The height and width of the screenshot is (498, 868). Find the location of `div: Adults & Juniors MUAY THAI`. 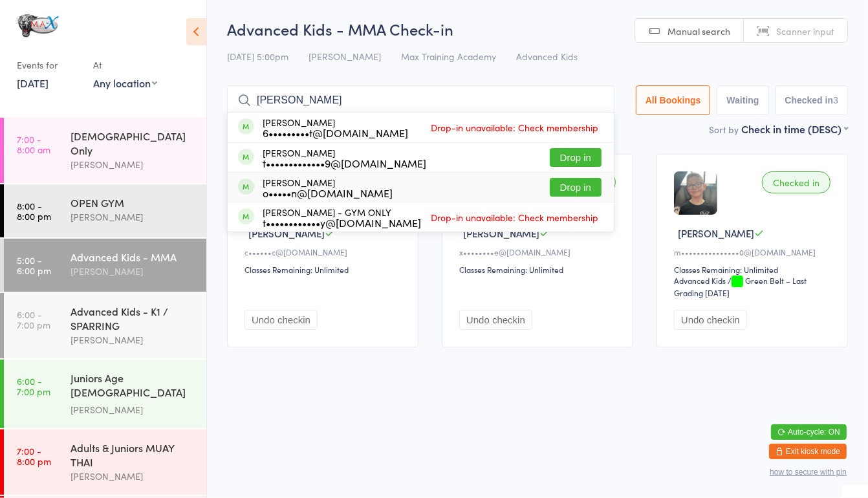

div: Adults & Juniors MUAY THAI is located at coordinates (132, 454).